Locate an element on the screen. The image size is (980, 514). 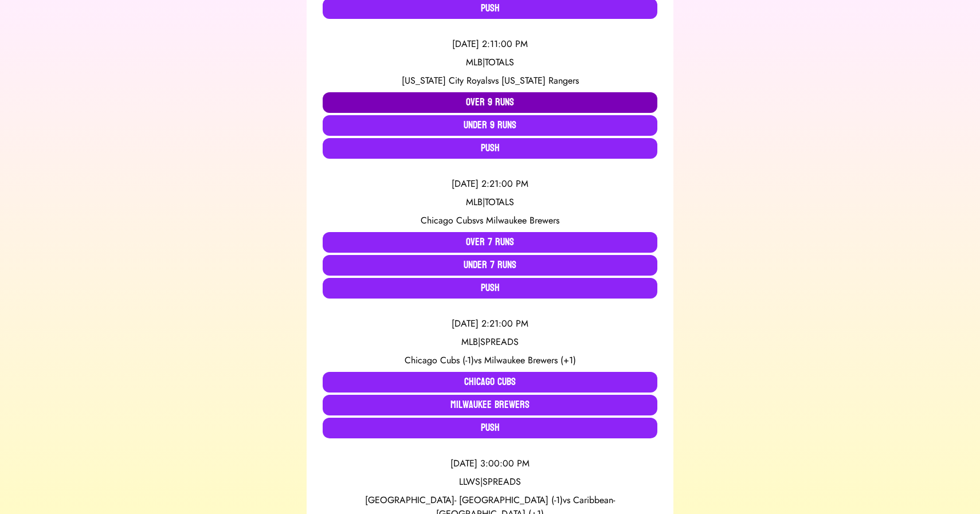
div: MLB | SPREADS is located at coordinates (490, 342).